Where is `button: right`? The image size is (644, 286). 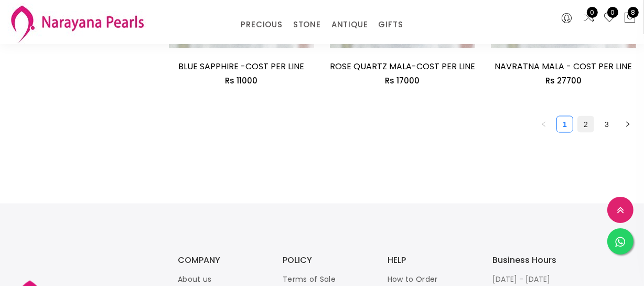
button: right is located at coordinates (628, 124).